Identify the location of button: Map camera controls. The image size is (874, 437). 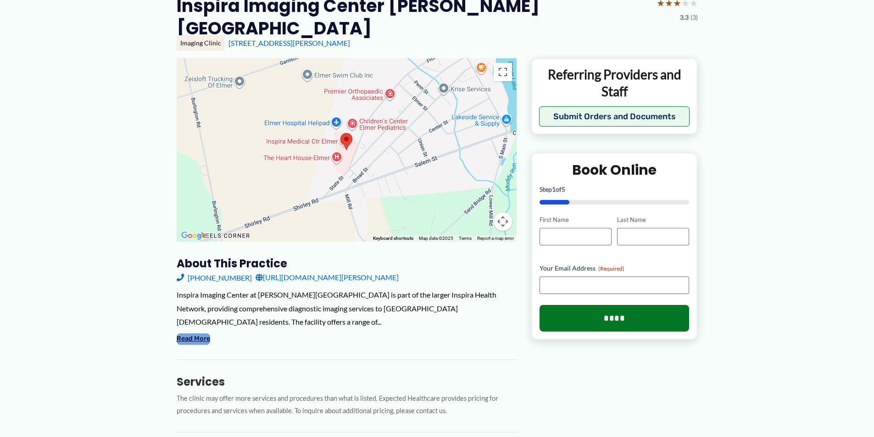
(503, 222).